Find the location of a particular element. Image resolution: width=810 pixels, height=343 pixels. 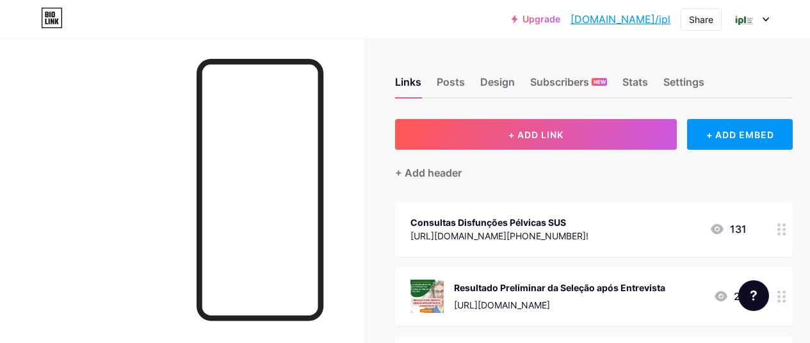

div: 131 is located at coordinates (728, 229).